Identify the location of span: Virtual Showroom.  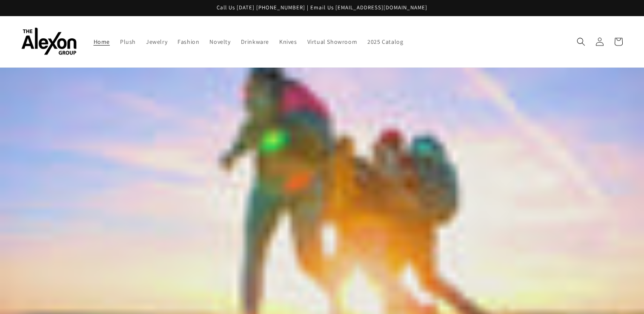
(332, 42).